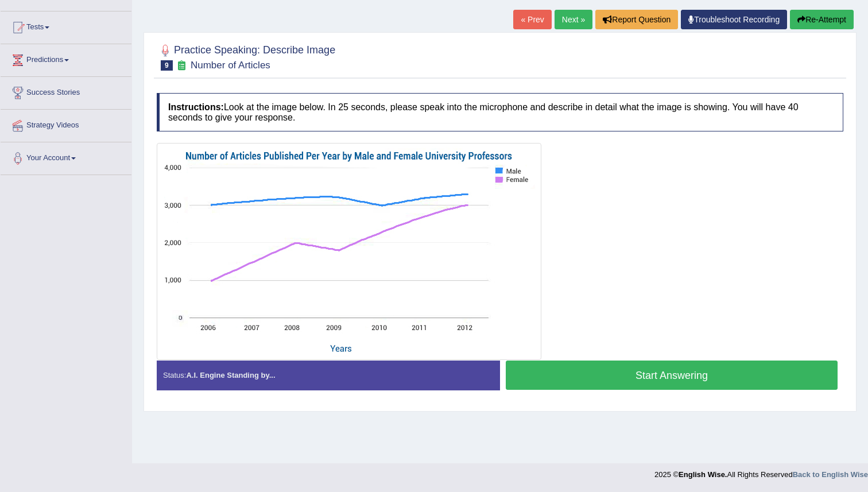 Image resolution: width=868 pixels, height=492 pixels. What do you see at coordinates (637, 20) in the screenshot?
I see `button: Report Question` at bounding box center [637, 20].